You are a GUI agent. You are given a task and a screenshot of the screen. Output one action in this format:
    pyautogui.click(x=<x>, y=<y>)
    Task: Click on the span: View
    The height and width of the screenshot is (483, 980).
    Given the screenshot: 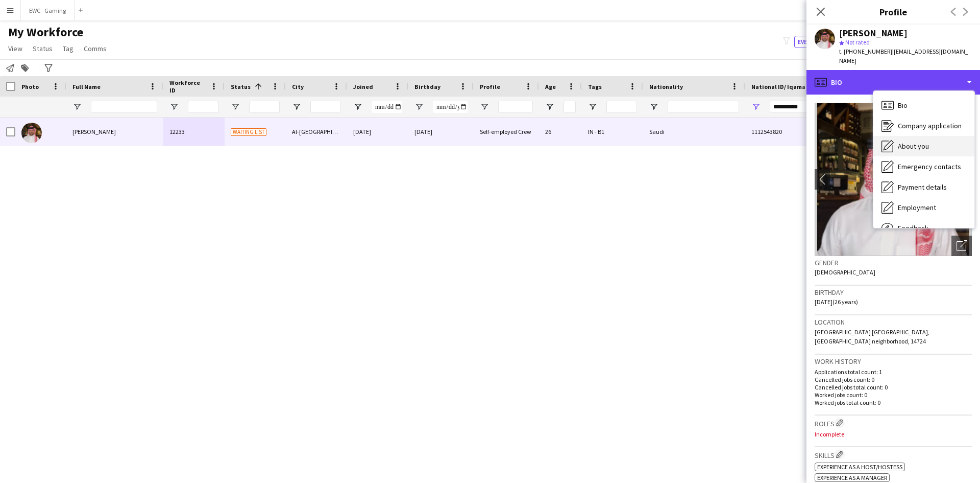 What is the action you would take?
    pyautogui.click(x=16, y=49)
    